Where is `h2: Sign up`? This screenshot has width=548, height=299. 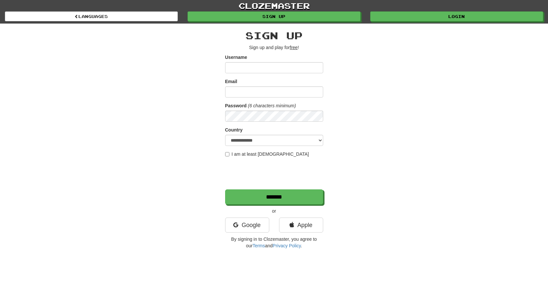
h2: Sign up is located at coordinates (274, 35).